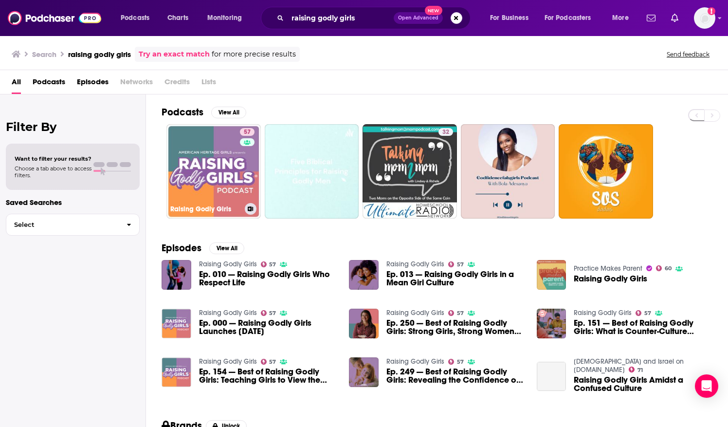 The image size is (728, 427). Describe the element at coordinates (99, 54) in the screenshot. I see `h3: raising godly girls` at that location.